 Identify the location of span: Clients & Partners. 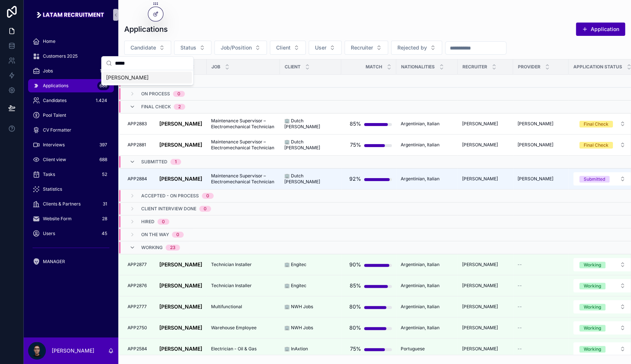
(62, 204).